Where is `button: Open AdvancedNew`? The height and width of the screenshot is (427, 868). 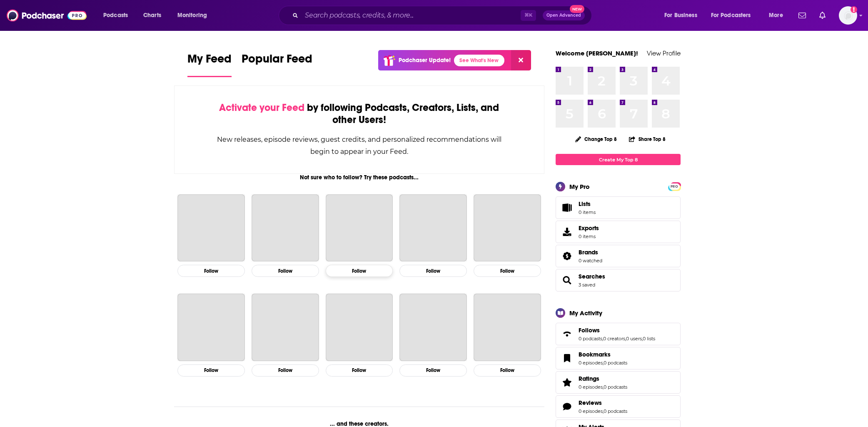
button: Open AdvancedNew is located at coordinates (564, 16).